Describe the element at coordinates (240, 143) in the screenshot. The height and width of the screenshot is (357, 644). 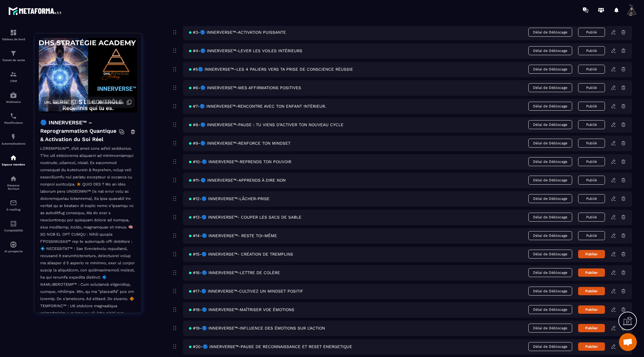
I see `span: #9-🔵 INNERVERSE™-RENFORCE TON MINDSET` at that location.